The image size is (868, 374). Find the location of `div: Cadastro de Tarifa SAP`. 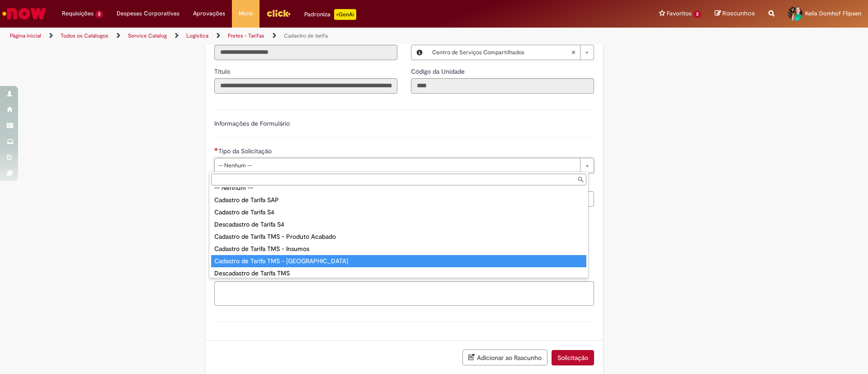

div: Cadastro de Tarifa SAP is located at coordinates (398, 200).